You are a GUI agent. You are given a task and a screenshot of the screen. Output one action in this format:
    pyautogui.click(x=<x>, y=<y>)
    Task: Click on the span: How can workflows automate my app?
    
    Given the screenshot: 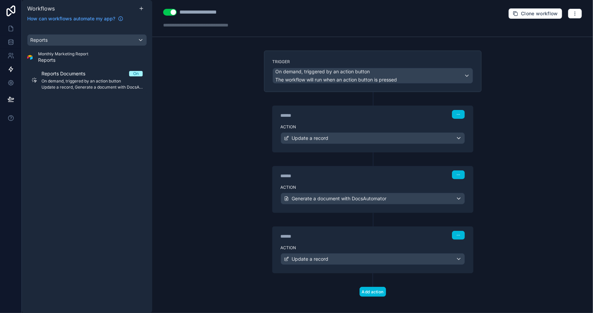 What is the action you would take?
    pyautogui.click(x=71, y=19)
    